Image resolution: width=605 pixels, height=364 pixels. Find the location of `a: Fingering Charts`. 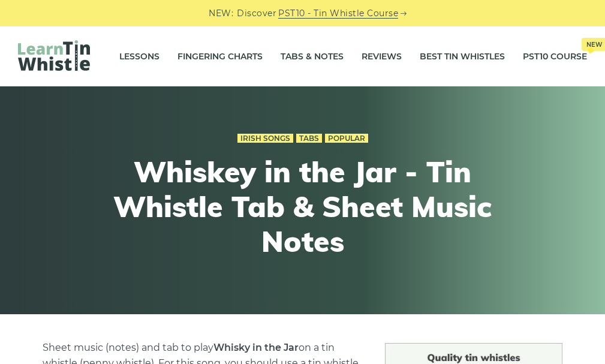

a: Fingering Charts is located at coordinates (220, 57).